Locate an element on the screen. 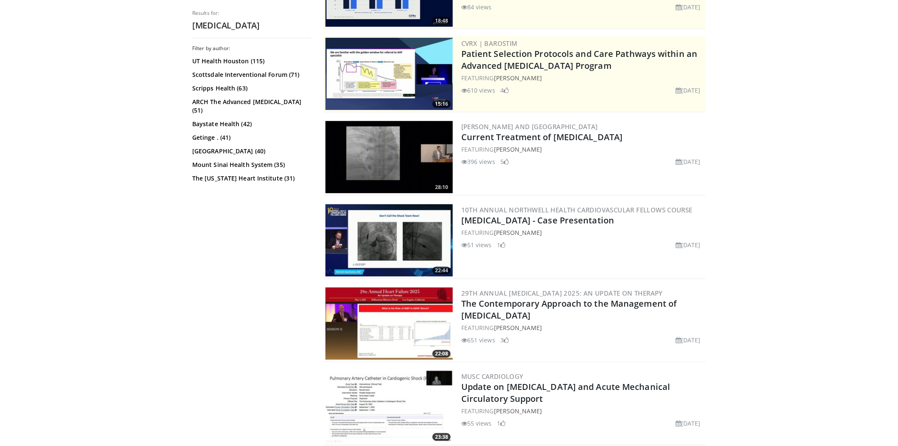  span: 18:48 is located at coordinates (442, 21).